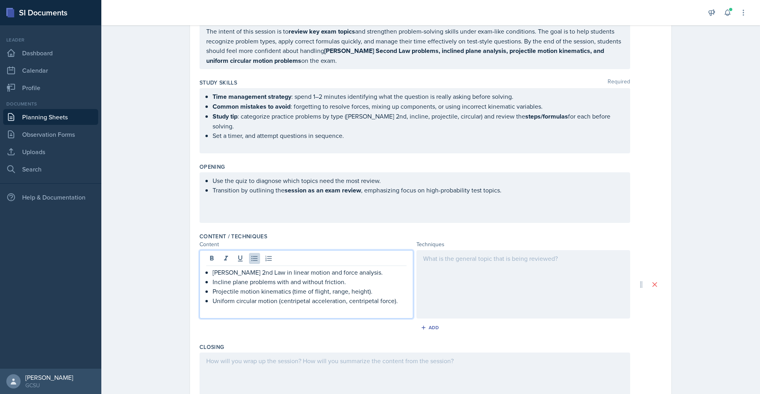 The height and width of the screenshot is (394, 760). What do you see at coordinates (51, 40) in the screenshot?
I see `div: Leader` at bounding box center [51, 40].